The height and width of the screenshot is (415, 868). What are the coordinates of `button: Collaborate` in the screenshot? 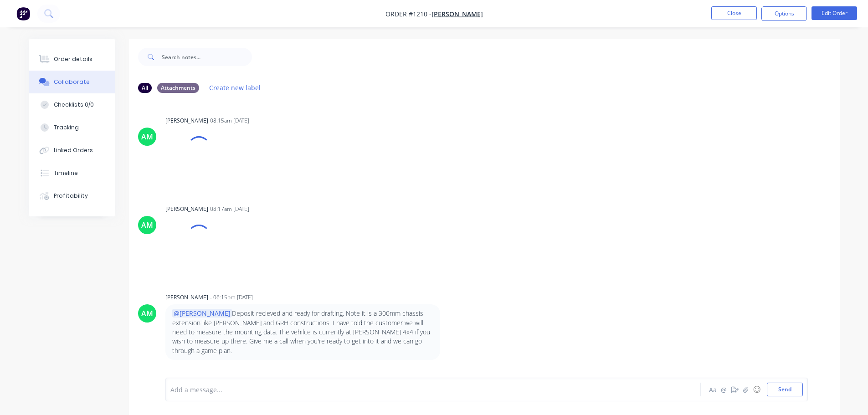 It's located at (72, 82).